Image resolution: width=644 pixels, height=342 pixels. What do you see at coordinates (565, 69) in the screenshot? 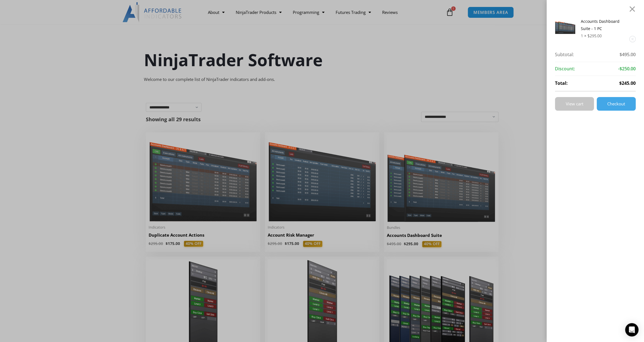
I see `strong: Discount:` at bounding box center [565, 69].